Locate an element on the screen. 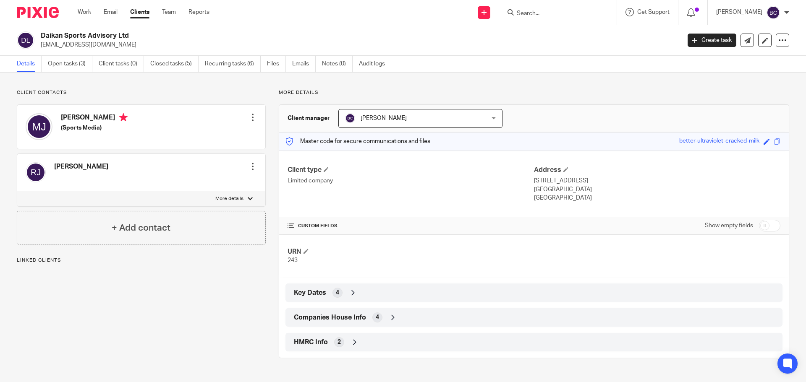 This screenshot has height=382, width=806. input: Search is located at coordinates (554, 14).